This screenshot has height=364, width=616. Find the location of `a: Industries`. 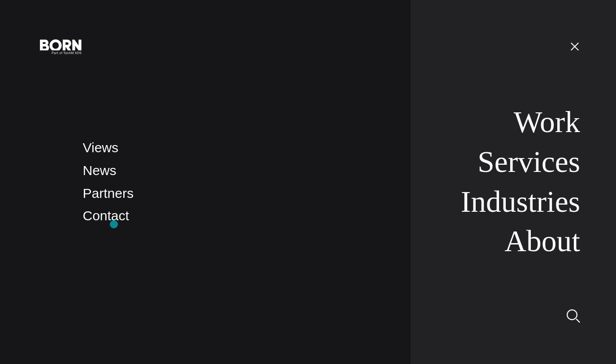

a: Industries is located at coordinates (521, 202).